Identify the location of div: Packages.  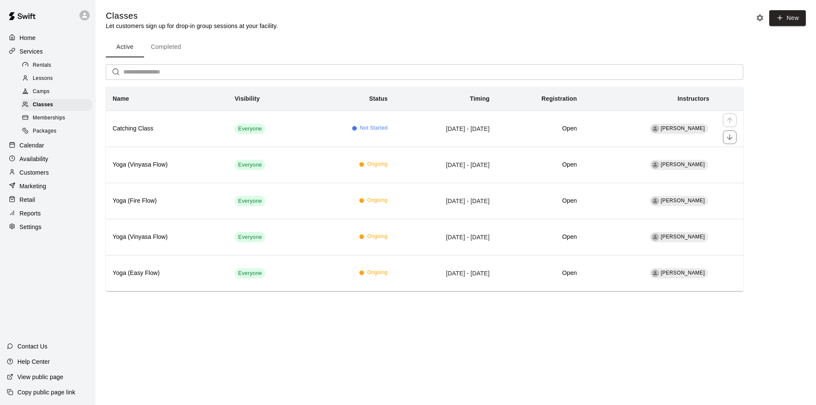
(56, 131).